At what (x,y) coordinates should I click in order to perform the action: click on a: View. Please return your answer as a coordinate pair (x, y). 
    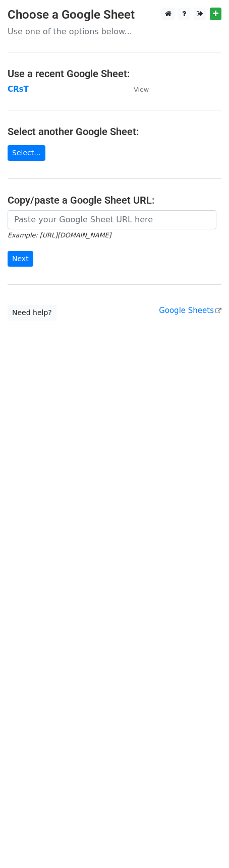
    Looking at the image, I should click on (136, 89).